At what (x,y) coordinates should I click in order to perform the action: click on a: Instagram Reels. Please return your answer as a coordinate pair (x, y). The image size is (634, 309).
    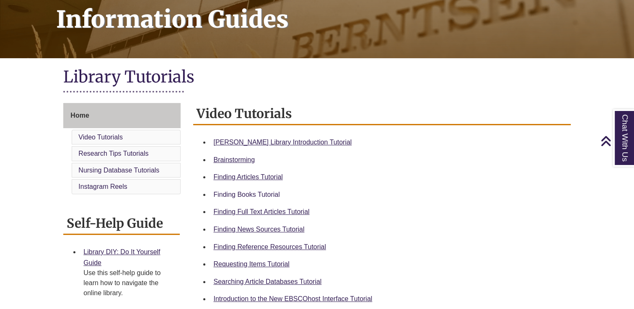
    Looking at the image, I should click on (103, 186).